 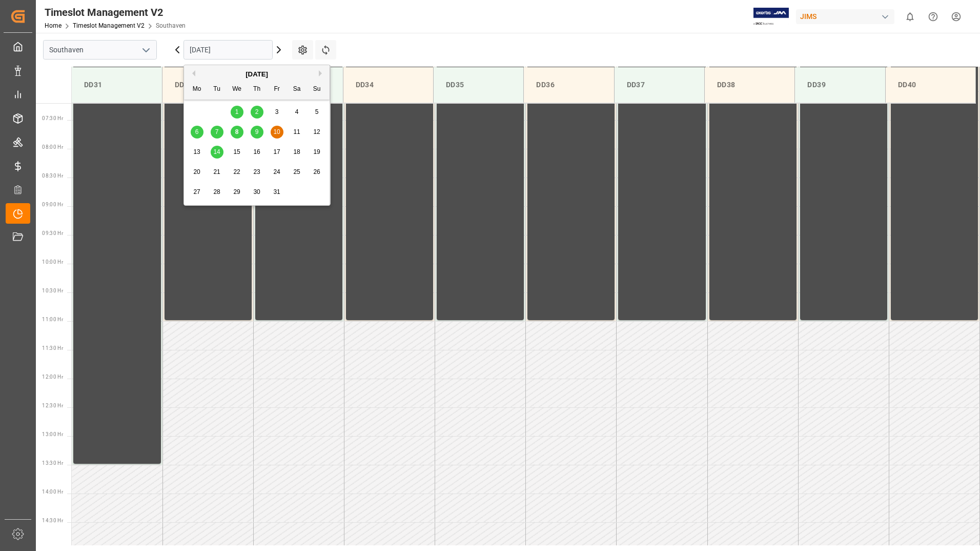 What do you see at coordinates (277, 112) in the screenshot?
I see `span: 3` at bounding box center [277, 112].